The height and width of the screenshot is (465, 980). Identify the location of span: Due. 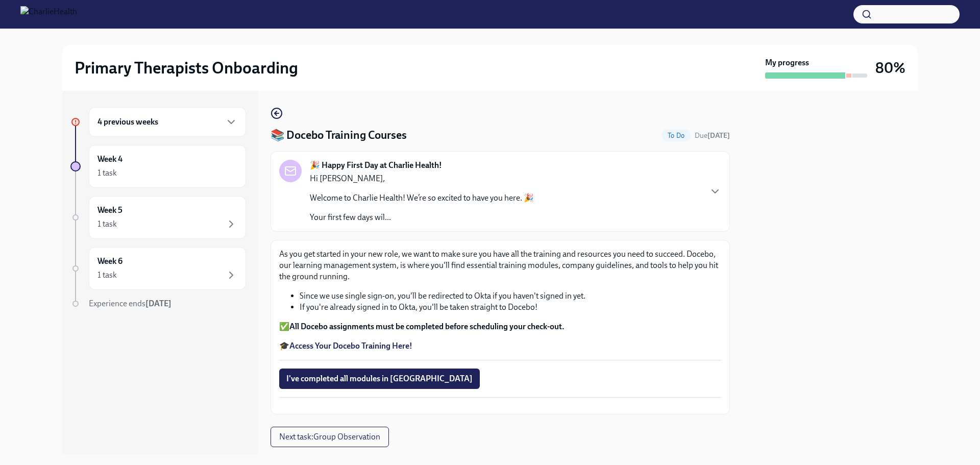
(712, 135).